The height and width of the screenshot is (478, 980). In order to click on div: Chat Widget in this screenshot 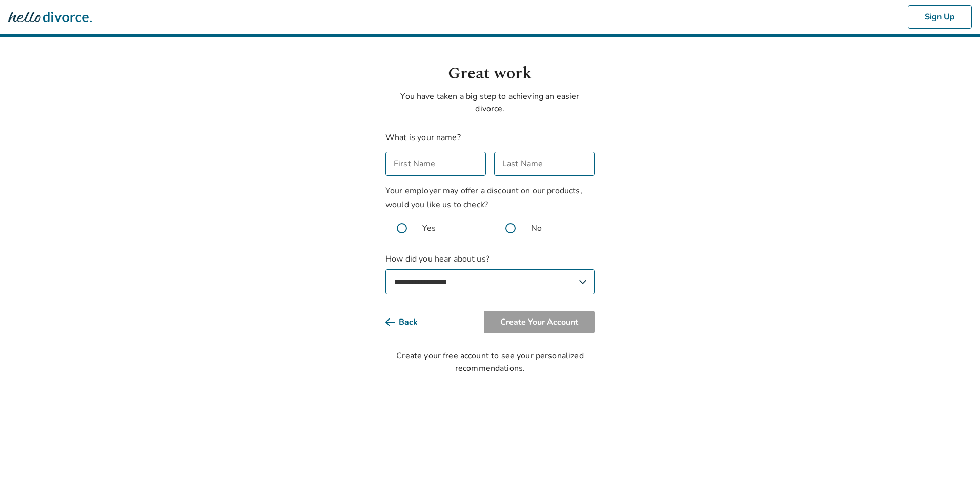, I will do `click(954, 453)`.